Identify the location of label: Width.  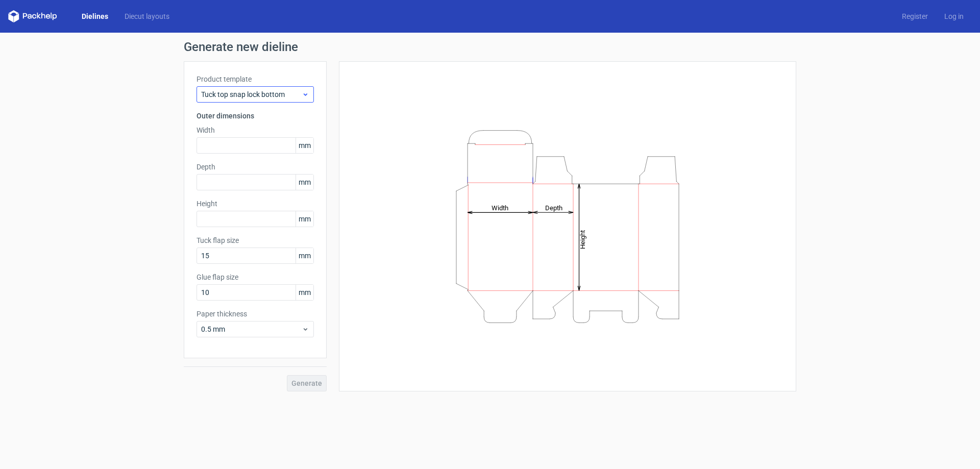
(255, 131).